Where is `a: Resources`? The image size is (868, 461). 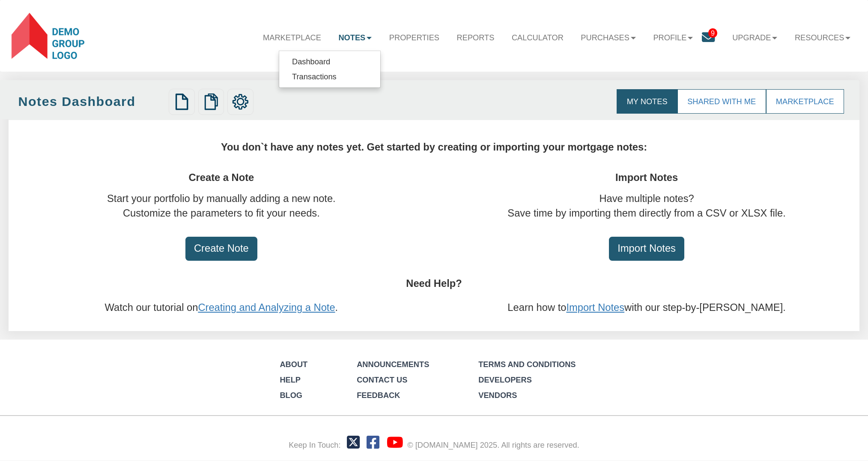
a: Resources is located at coordinates (823, 37).